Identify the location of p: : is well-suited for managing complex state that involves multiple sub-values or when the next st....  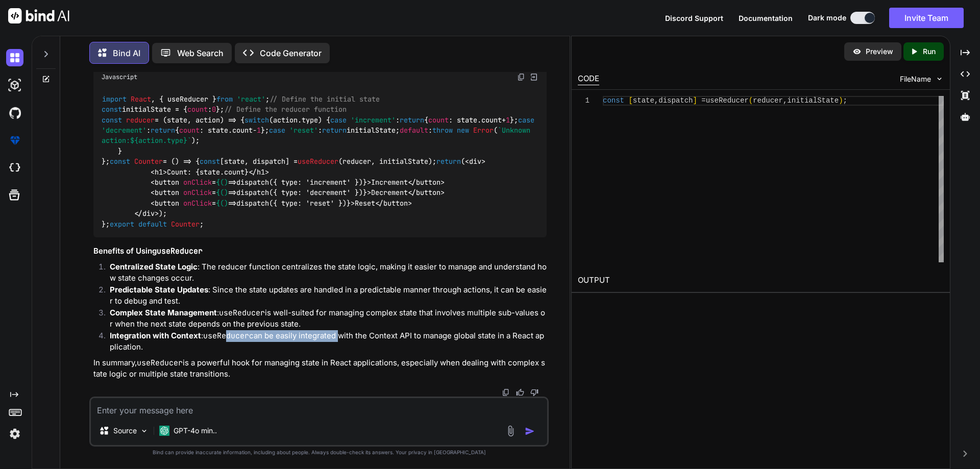
(329, 318).